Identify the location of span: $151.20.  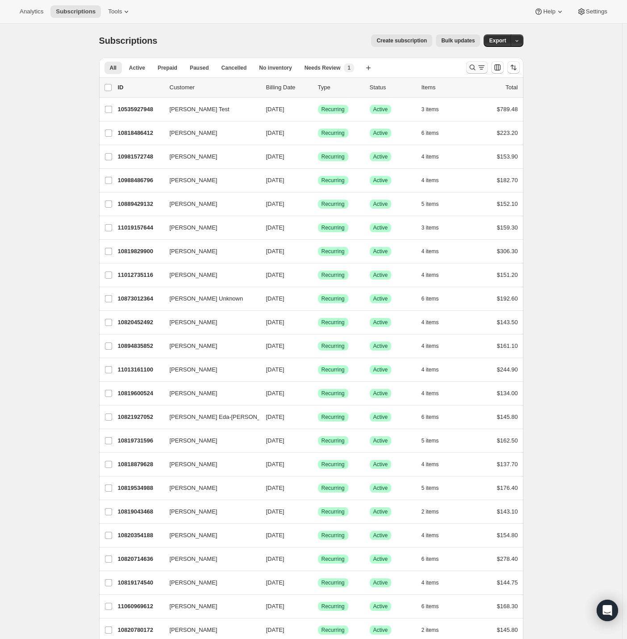
(507, 275).